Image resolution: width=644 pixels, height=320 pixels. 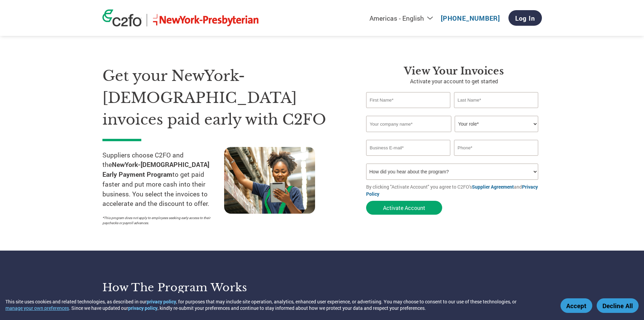 What do you see at coordinates (497, 111) in the screenshot?
I see `div: Invalid last name or last name is too long` at bounding box center [497, 111].